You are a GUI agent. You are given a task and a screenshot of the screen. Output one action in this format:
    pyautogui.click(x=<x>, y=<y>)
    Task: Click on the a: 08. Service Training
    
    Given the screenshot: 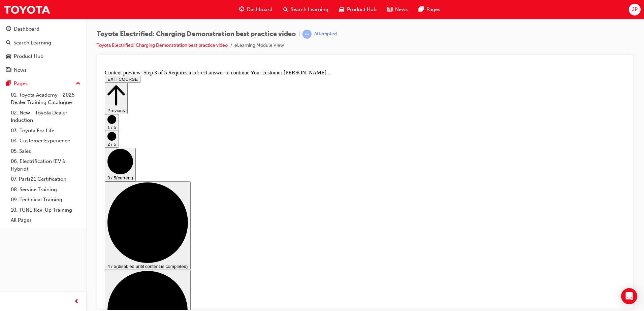 What is the action you would take?
    pyautogui.click(x=45, y=189)
    